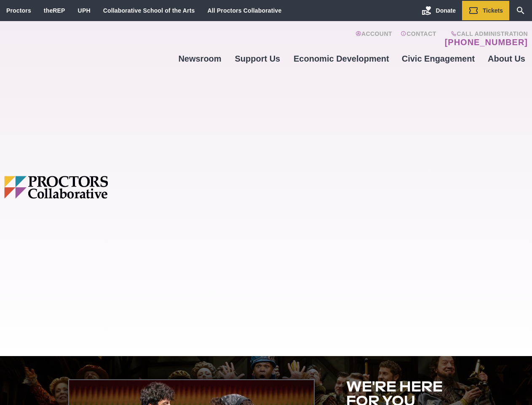  Describe the element at coordinates (506, 59) in the screenshot. I see `a: About Us` at that location.